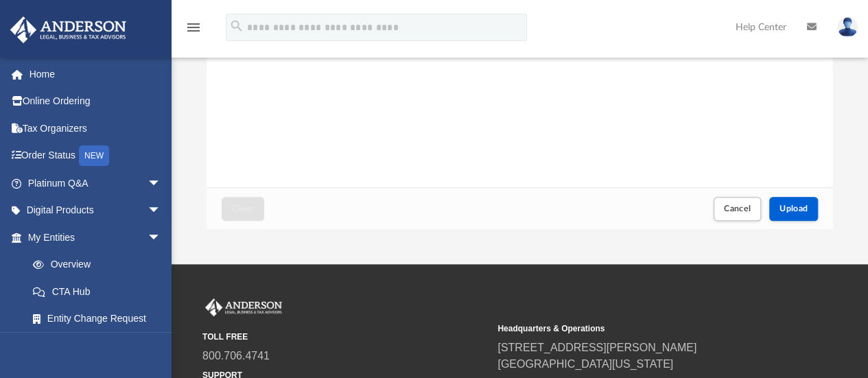  What do you see at coordinates (95, 183) in the screenshot?
I see `a: Platinum Q&Aarrow_drop_down` at bounding box center [95, 183].